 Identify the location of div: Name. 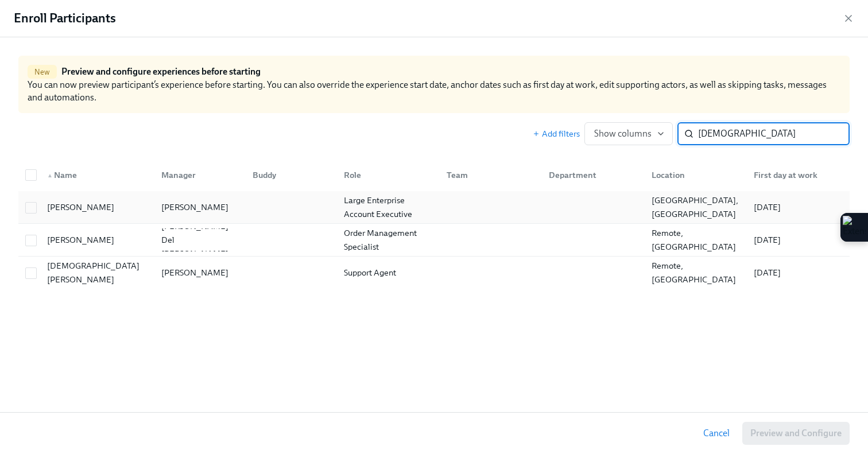
(97, 175).